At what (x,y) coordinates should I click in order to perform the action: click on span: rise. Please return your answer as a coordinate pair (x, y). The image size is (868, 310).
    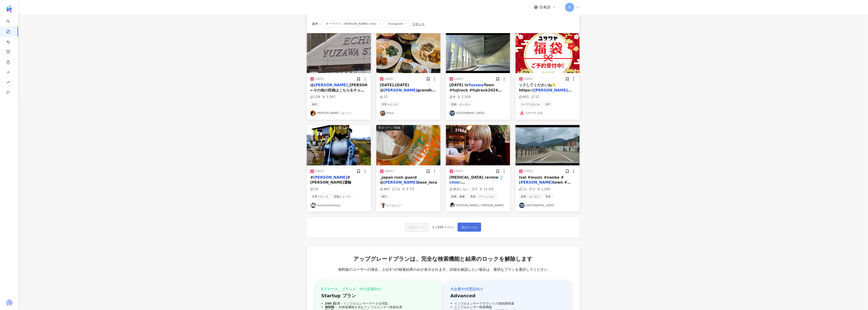
    Looking at the image, I should click on (8, 83).